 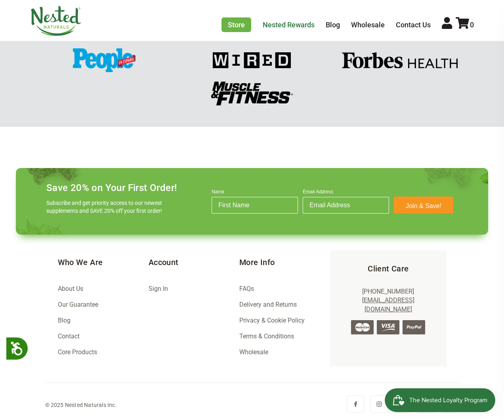 I want to click on label: Email Address, so click(x=346, y=193).